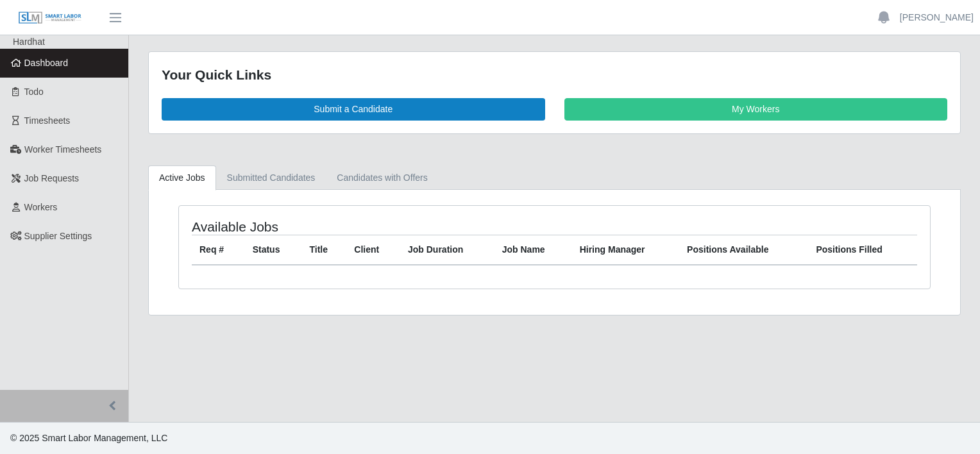 The width and height of the screenshot is (980, 454). What do you see at coordinates (743, 250) in the screenshot?
I see `th: Positions Available` at bounding box center [743, 250].